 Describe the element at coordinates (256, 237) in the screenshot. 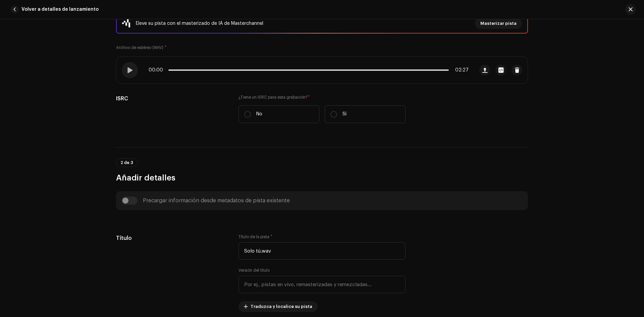

I see `label: Título de la pista` at that location.